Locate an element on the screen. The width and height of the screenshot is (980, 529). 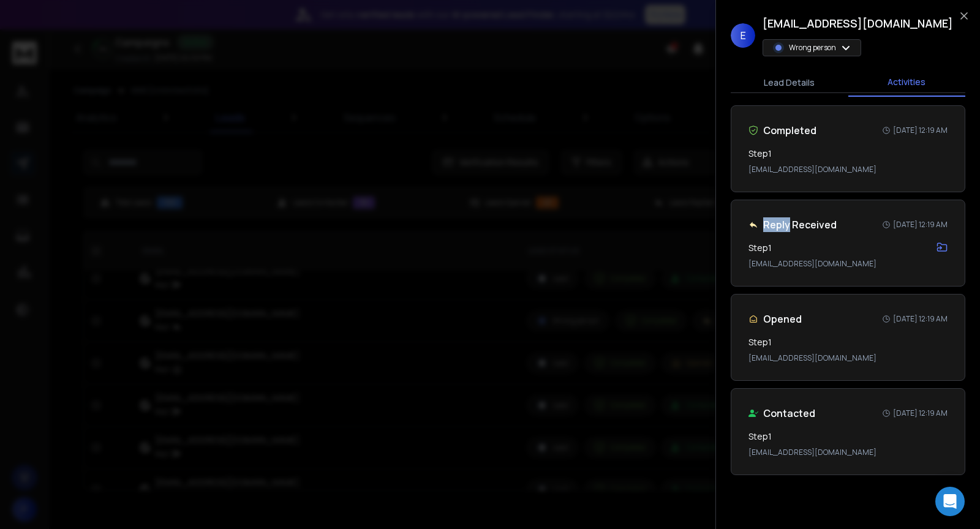
button: Lead Details is located at coordinates (790, 83).